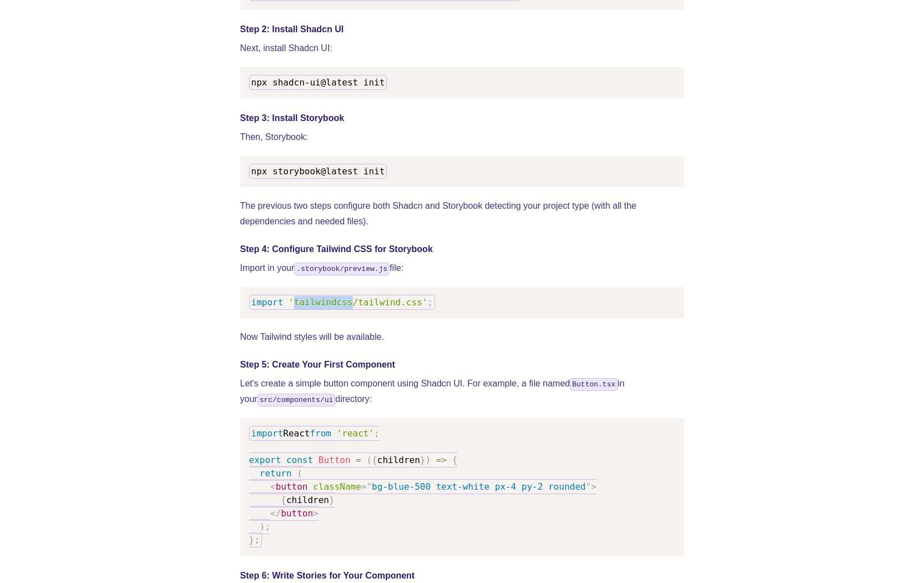 This screenshot has height=583, width=924. What do you see at coordinates (276, 473) in the screenshot?
I see `span: return` at bounding box center [276, 473].